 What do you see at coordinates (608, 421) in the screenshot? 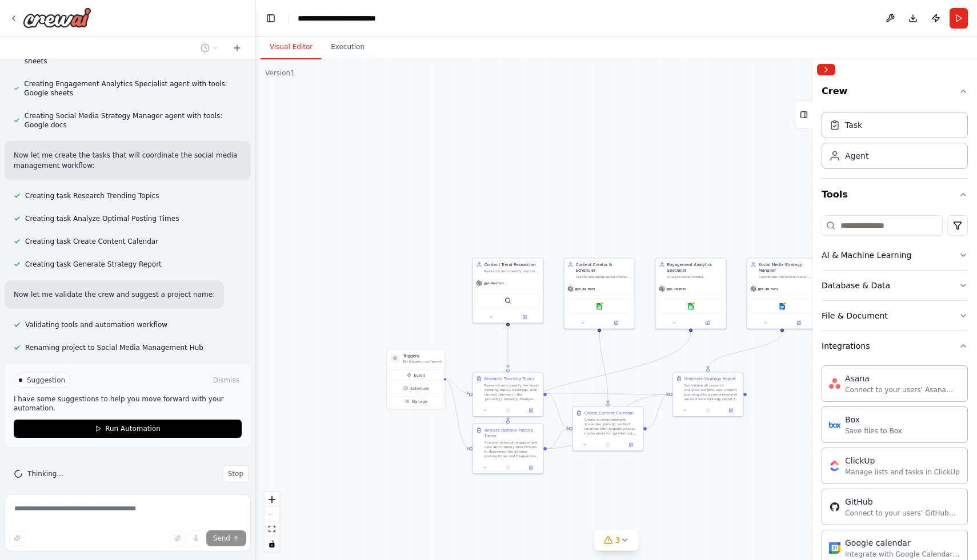
I see `g: Edge from 9ed07b6e-bde7-465a-9863-7468c88f4ff2 to f2d85849-2c4b-4587-9ca5-8df85dbeeaa9` at bounding box center [608, 421].